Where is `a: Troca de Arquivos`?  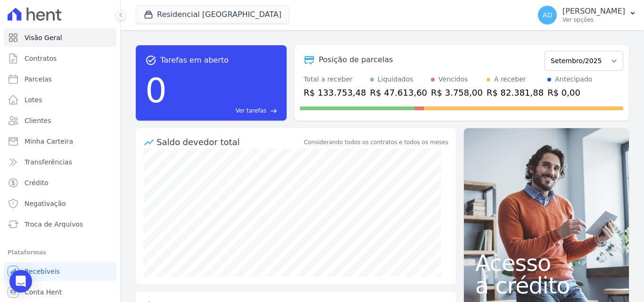
a: Troca de Arquivos is located at coordinates (60, 224).